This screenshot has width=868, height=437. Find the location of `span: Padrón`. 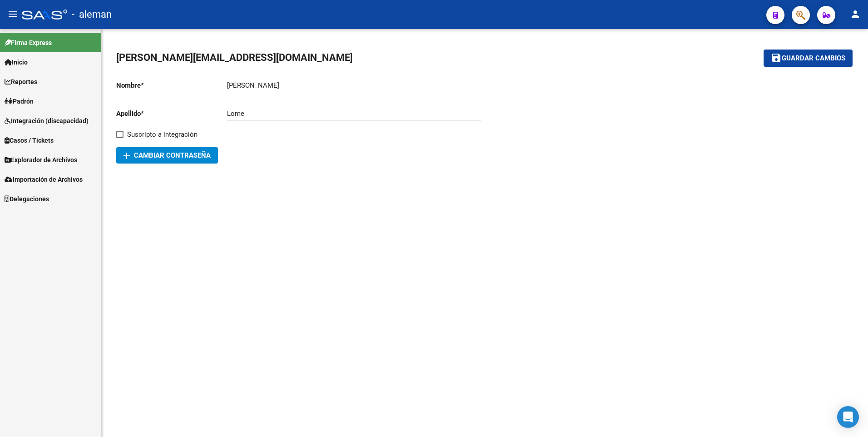

span: Padrón is located at coordinates (19, 101).